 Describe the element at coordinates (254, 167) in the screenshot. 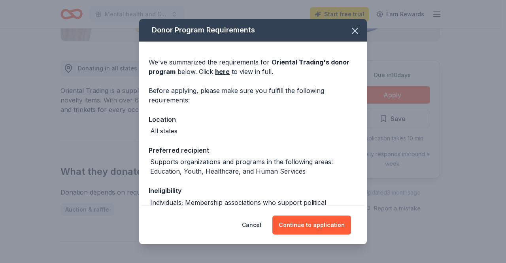

I see `div: Supports organizations and programs in the following areas: Education, Youth, Healthcare, and Hum...` at that location.